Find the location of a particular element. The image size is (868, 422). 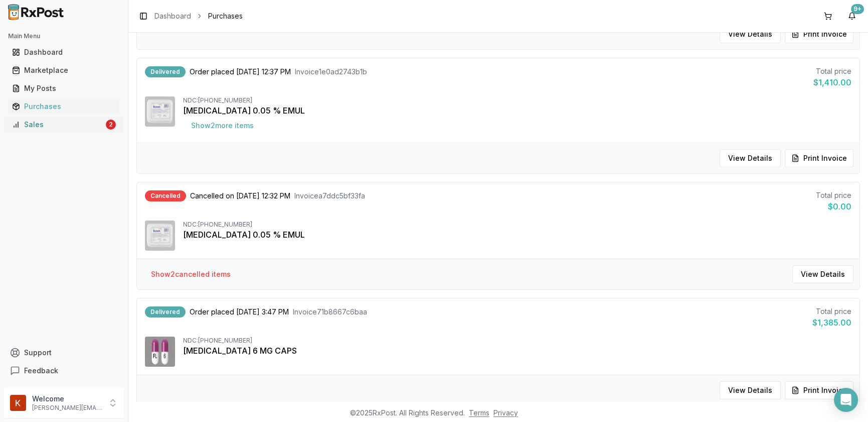

span: Invoice 71b8667c6baa is located at coordinates (330, 312).